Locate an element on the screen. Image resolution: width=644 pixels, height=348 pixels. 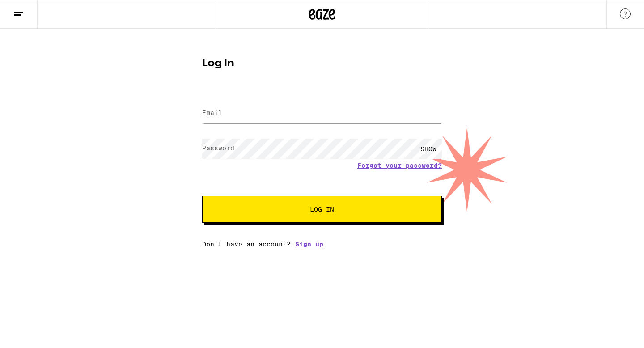
span: Log In is located at coordinates (322, 209).